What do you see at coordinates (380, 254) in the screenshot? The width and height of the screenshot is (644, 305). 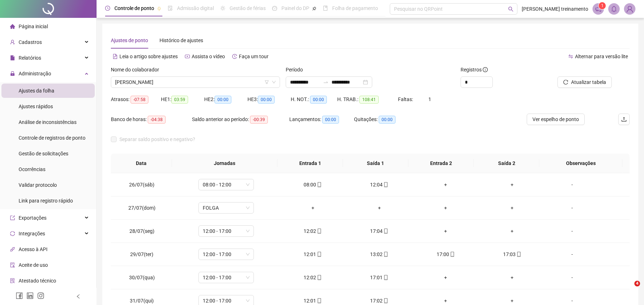 I see `div: 13:02` at bounding box center [380, 254].